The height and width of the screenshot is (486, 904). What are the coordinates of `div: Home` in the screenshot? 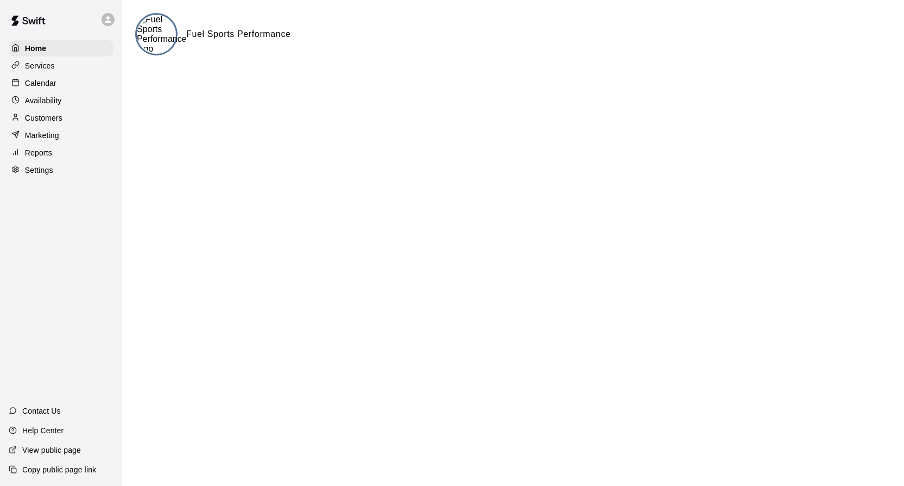 It's located at (61, 48).